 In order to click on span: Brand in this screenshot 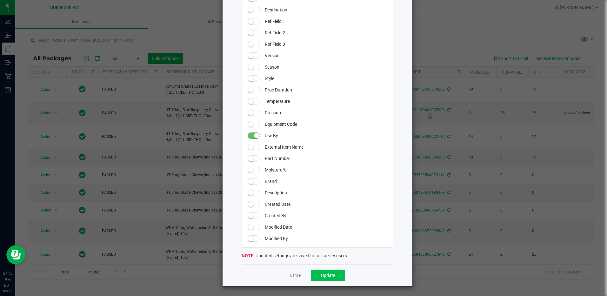, I will do `click(325, 181)`.